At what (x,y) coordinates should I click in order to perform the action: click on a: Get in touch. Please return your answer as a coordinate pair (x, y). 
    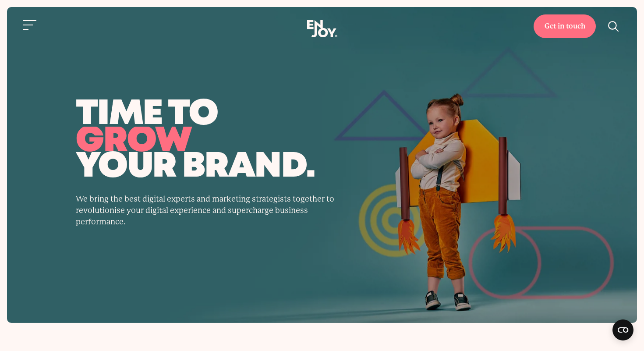
    Looking at the image, I should click on (564, 26).